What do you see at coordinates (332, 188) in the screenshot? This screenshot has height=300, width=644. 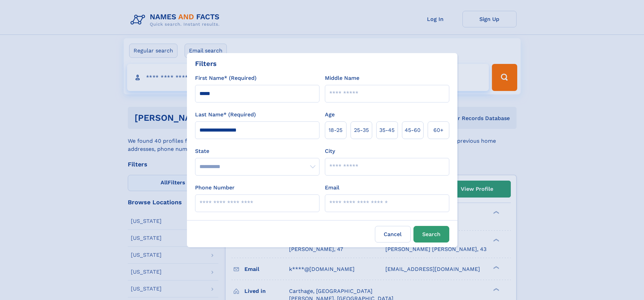 I see `label: Email` at bounding box center [332, 188].